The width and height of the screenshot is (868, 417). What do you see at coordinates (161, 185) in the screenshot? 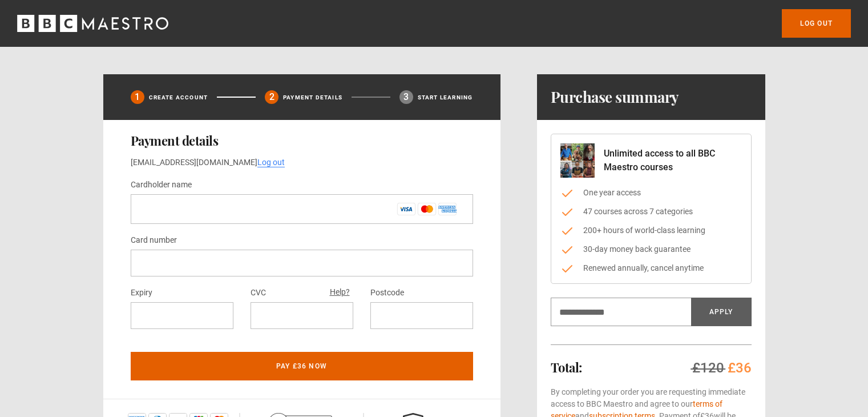
I see `label: Cardholder name` at bounding box center [161, 185].